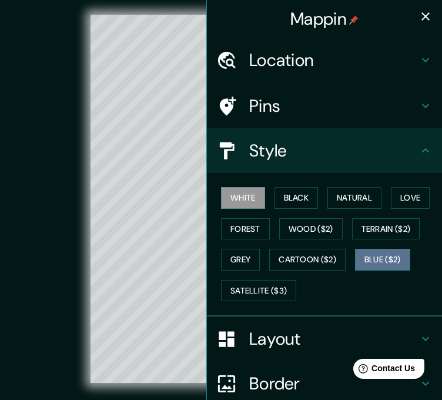 This screenshot has width=442, height=400. I want to click on div: Pins, so click(325, 106).